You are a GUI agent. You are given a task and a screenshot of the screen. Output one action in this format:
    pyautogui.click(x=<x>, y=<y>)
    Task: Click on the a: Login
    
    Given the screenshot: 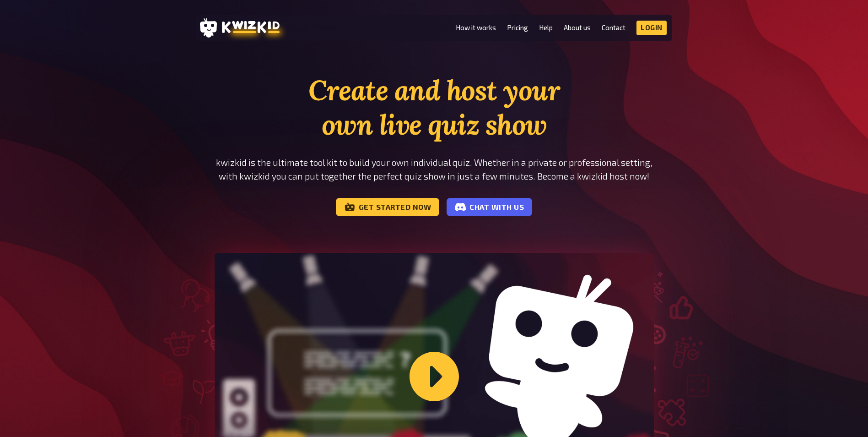 What is the action you would take?
    pyautogui.click(x=652, y=27)
    